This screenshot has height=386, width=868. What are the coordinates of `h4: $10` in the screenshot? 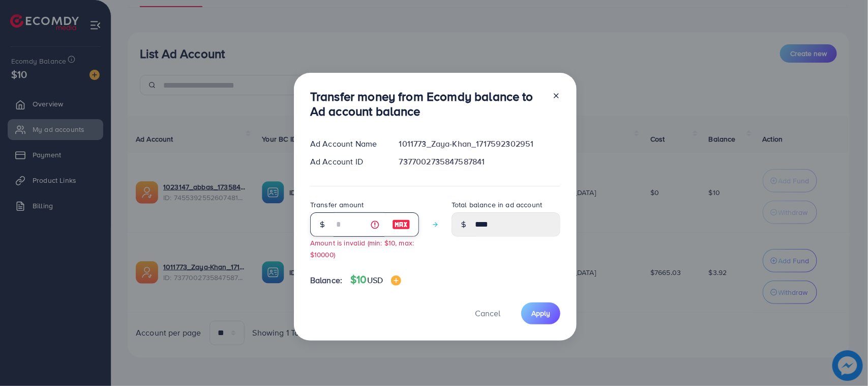 It's located at (376, 279).